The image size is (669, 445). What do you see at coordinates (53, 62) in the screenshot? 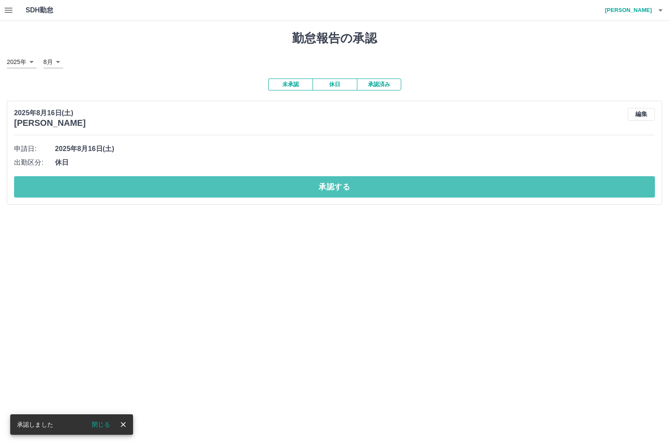
I see `div: 8月` at bounding box center [53, 62].